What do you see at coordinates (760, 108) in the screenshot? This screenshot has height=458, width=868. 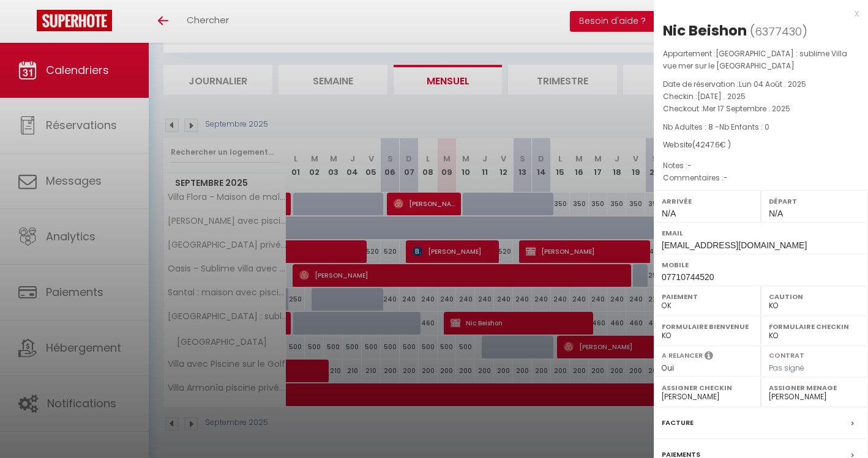 I see `p: Checkout :` at bounding box center [760, 108].